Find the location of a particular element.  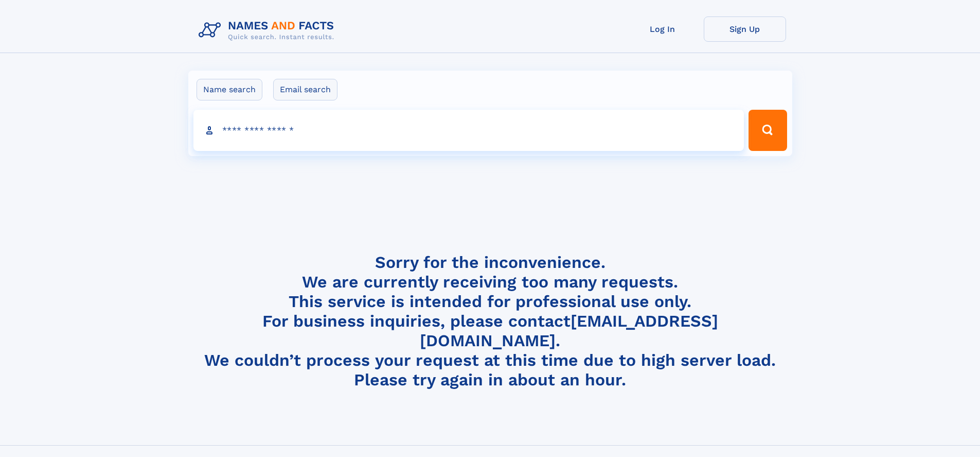

label: Name search is located at coordinates (230, 90).